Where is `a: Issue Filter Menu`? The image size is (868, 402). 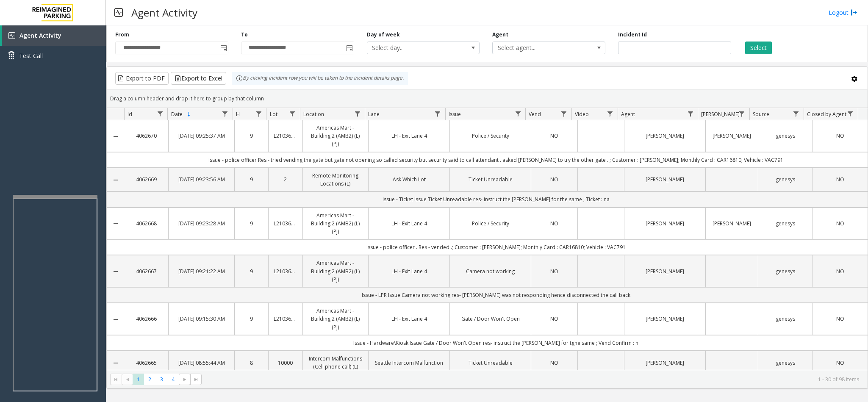 a: Issue Filter Menu is located at coordinates (517, 113).